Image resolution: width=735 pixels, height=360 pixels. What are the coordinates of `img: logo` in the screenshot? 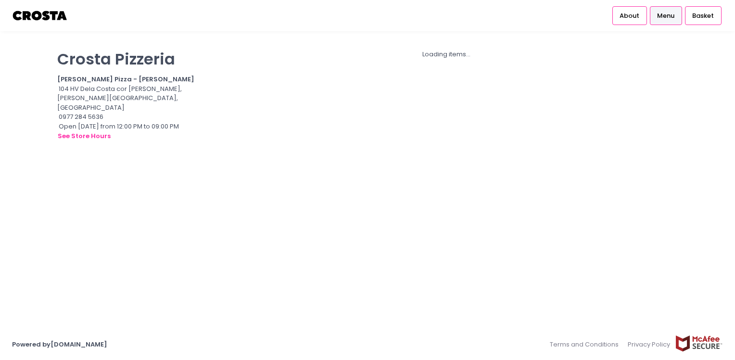 It's located at (40, 15).